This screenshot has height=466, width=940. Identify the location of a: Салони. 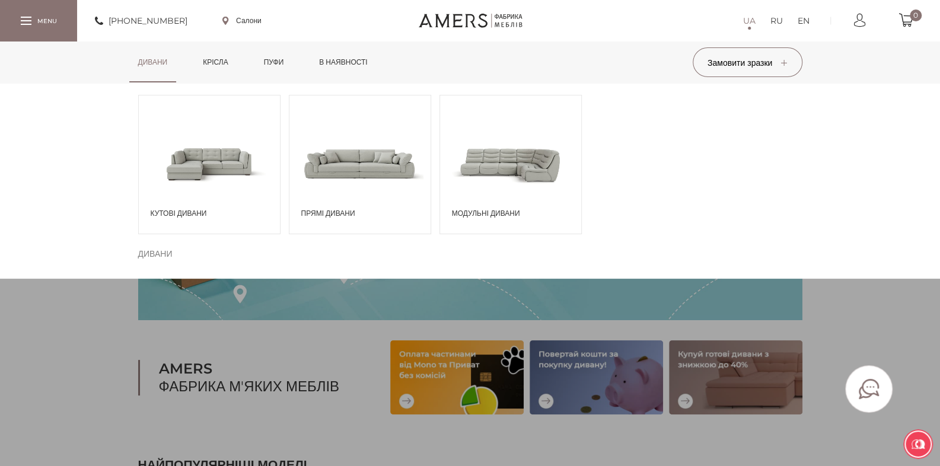
(242, 21).